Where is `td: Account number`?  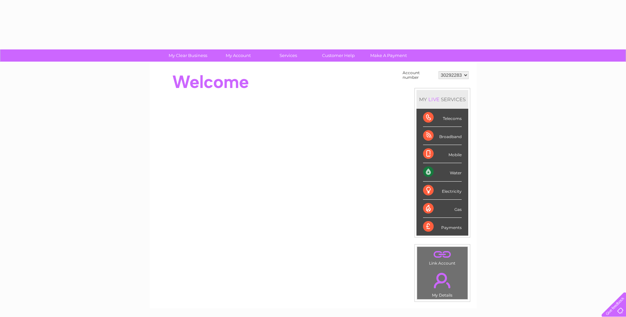
td: Account number is located at coordinates (419, 75).